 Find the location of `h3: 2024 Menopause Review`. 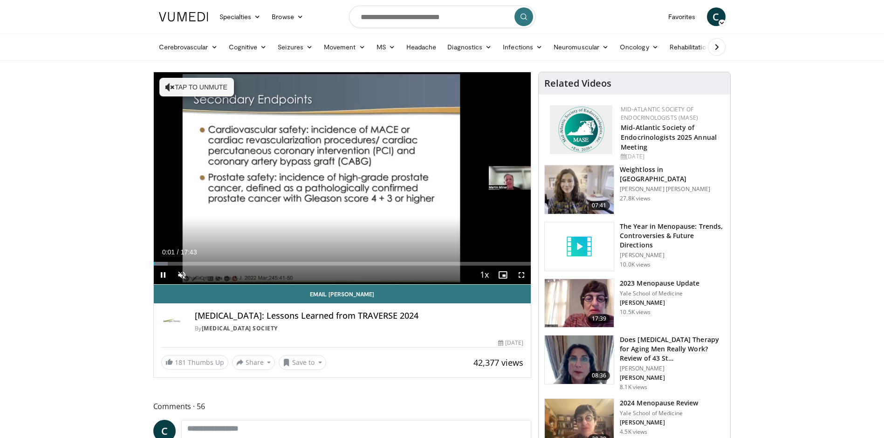

h3: 2024 Menopause Review is located at coordinates (659, 403).